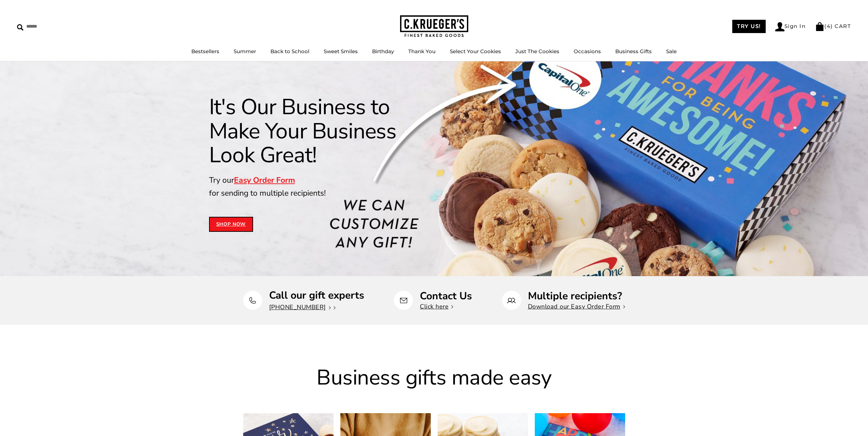  What do you see at coordinates (576, 306) in the screenshot?
I see `a: Download our Easy Order Form` at bounding box center [576, 306].